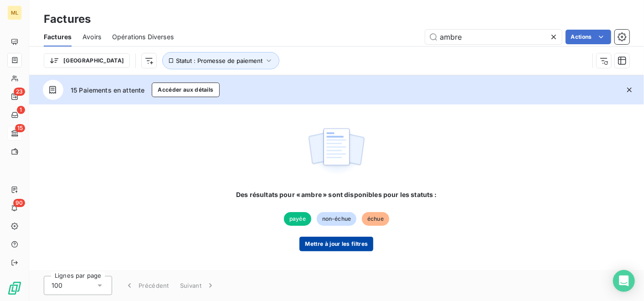 The width and height of the screenshot is (644, 301). I want to click on span: 15 Paiements en attente, so click(108, 90).